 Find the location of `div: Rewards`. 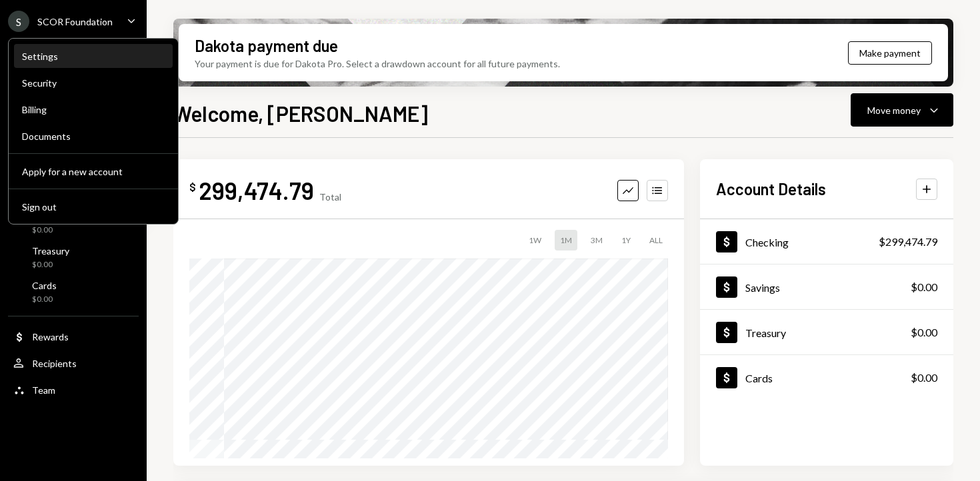

div: Rewards is located at coordinates (50, 336).